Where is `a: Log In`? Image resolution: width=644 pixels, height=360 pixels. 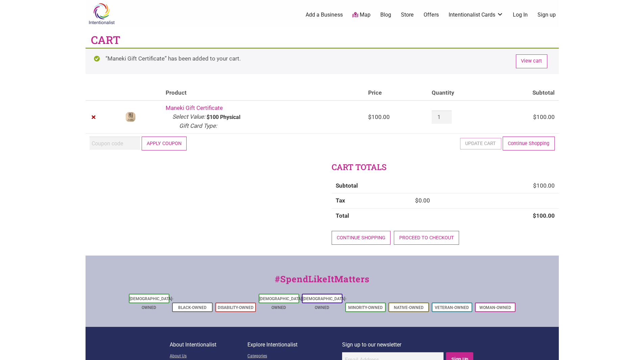 a: Log In is located at coordinates (520, 15).